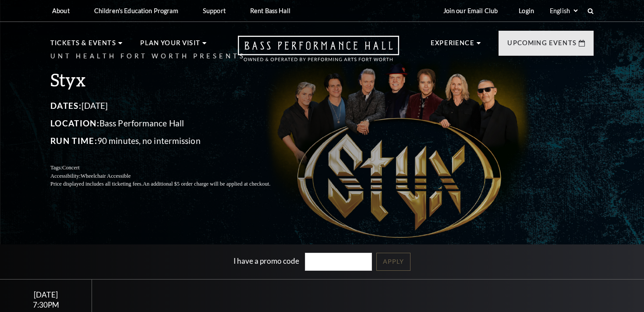 The image size is (644, 312). Describe the element at coordinates (171, 123) in the screenshot. I see `p: Bass Performance Hall` at that location.